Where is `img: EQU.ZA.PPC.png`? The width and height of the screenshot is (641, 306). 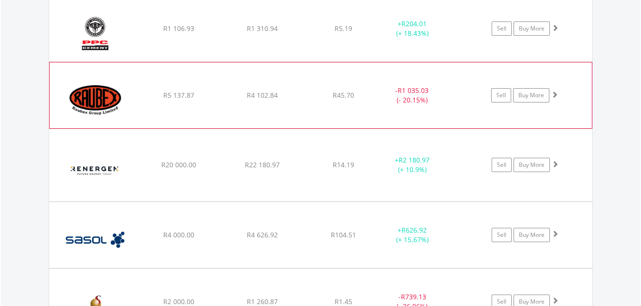
img: EQU.ZA.PPC.png is located at coordinates (95, 33).